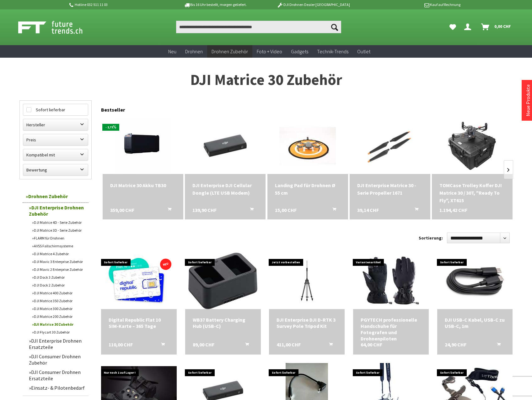 The height and width of the screenshot is (400, 532). I want to click on a: DJI Flycart 30 Zubehör, so click(59, 332).